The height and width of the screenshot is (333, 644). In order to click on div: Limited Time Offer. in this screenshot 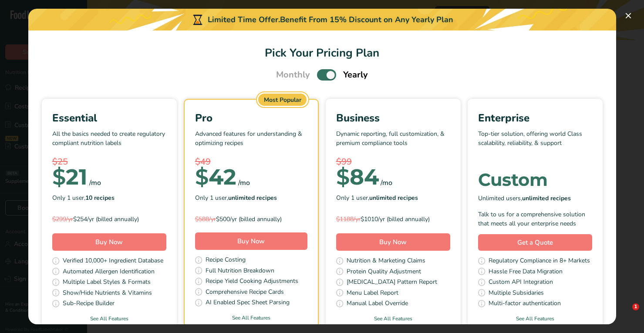, I will do `click(322, 20)`.